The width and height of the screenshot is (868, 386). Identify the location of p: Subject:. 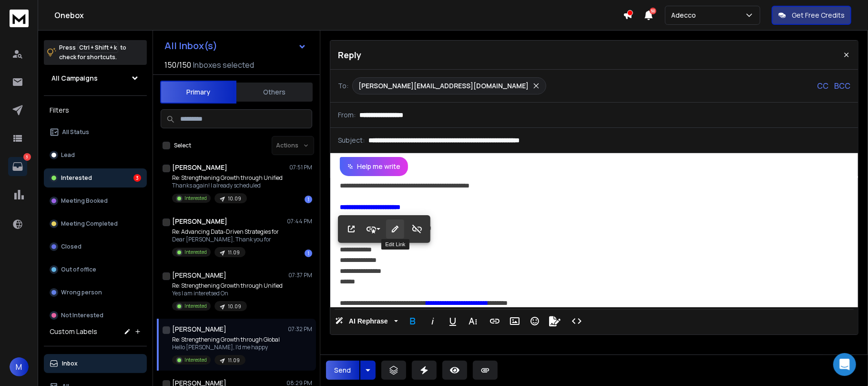
(352, 140).